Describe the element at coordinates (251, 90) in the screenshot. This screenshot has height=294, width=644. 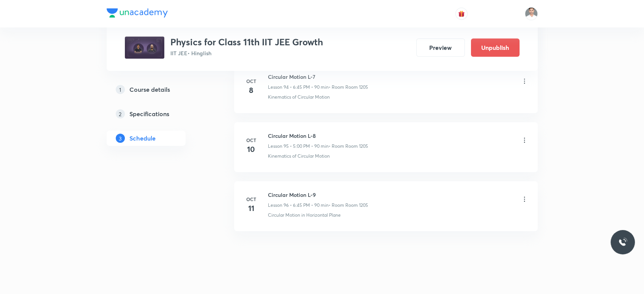
I see `h4: 8` at that location.